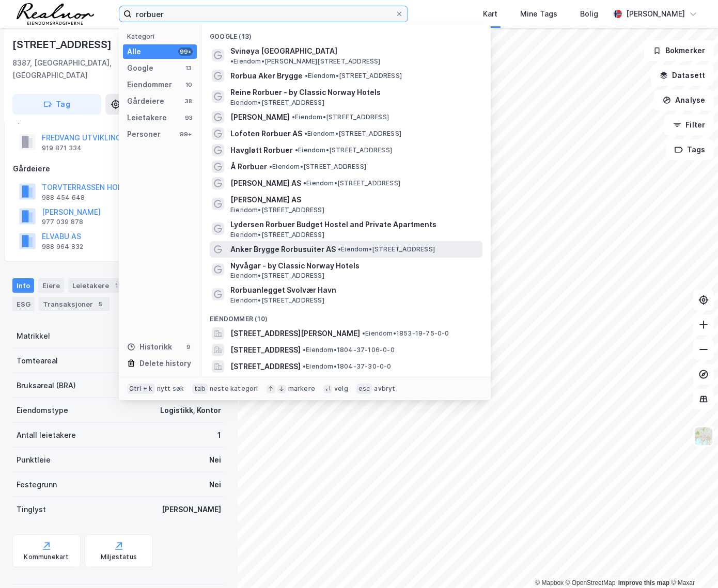 The width and height of the screenshot is (718, 588). Describe the element at coordinates (143, 134) in the screenshot. I see `div: Personer` at that location.